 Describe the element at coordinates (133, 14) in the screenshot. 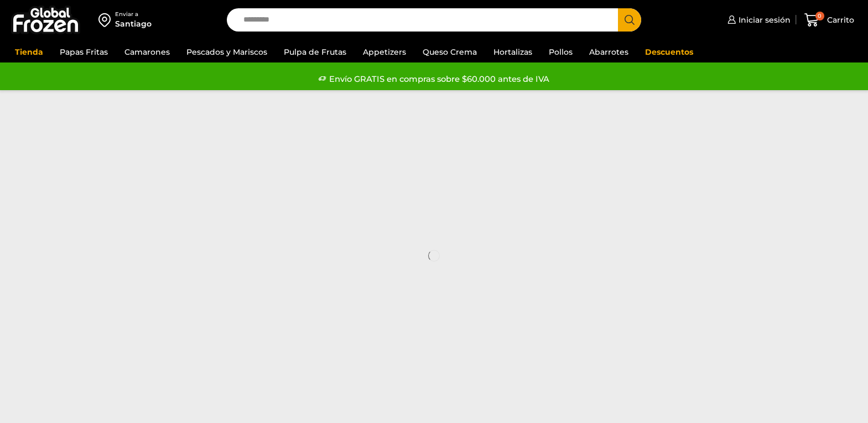

I see `div: Enviar a` at that location.